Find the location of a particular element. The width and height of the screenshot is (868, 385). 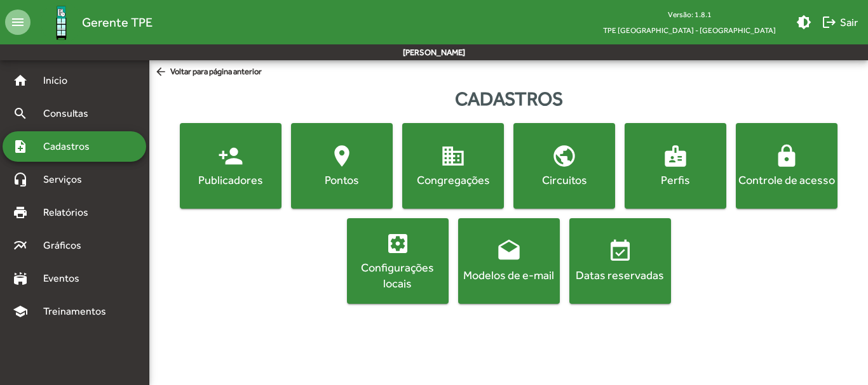

button: Publicadores is located at coordinates (231, 166).